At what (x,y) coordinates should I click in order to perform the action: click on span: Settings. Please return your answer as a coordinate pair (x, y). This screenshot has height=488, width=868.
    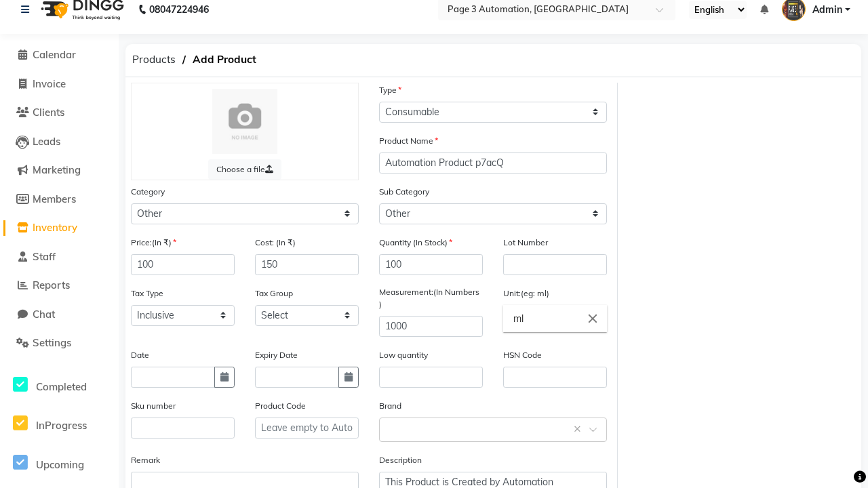
    Looking at the image, I should click on (52, 343).